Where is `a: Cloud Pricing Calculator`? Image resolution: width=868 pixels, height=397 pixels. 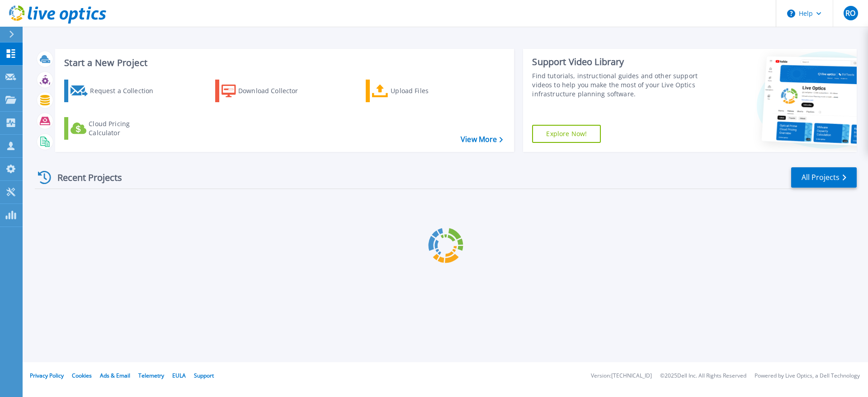
a: Cloud Pricing Calculator is located at coordinates (114, 128).